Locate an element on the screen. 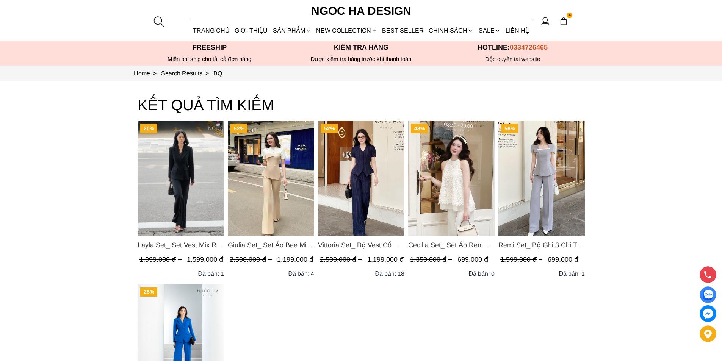  a: SALE is located at coordinates (489, 30).